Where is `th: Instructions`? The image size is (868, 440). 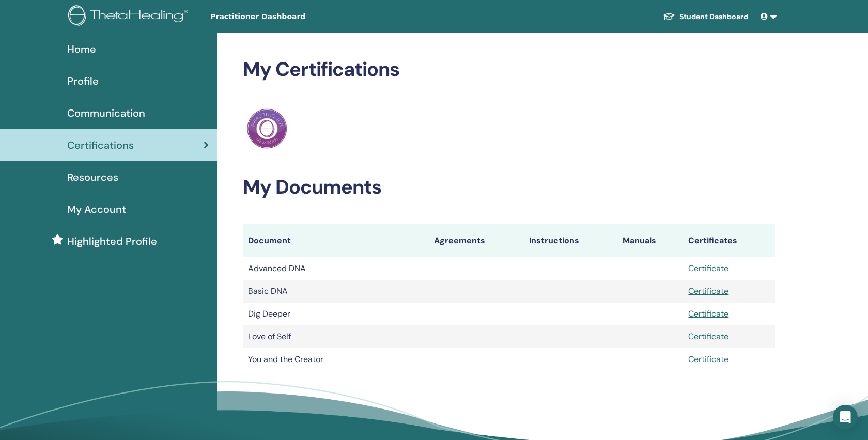
th: Instructions is located at coordinates (571, 241).